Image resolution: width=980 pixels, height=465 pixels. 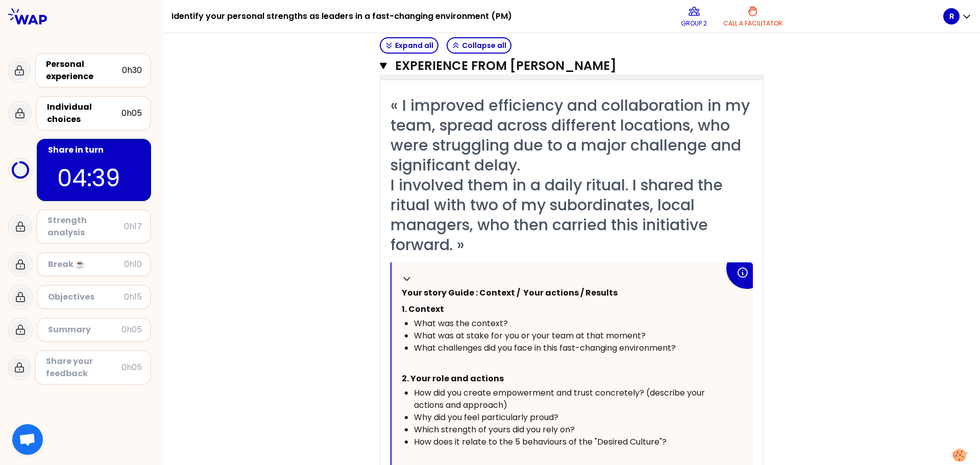 I want to click on span: What challenges did you face in this fast-changing environment?, so click(x=545, y=348).